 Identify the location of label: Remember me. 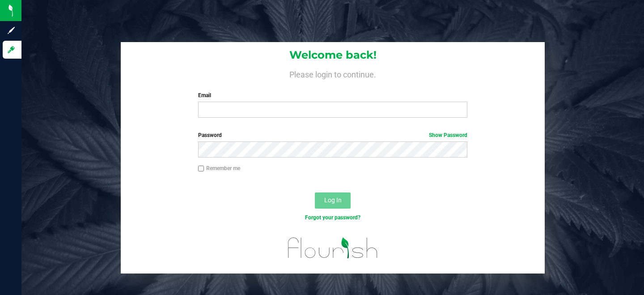
(219, 168).